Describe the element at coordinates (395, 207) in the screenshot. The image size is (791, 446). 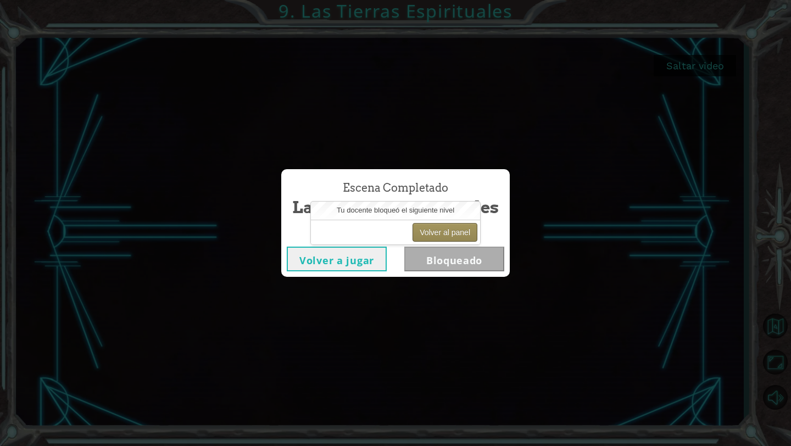
I see `span: Las Tierras Espirituales` at that location.